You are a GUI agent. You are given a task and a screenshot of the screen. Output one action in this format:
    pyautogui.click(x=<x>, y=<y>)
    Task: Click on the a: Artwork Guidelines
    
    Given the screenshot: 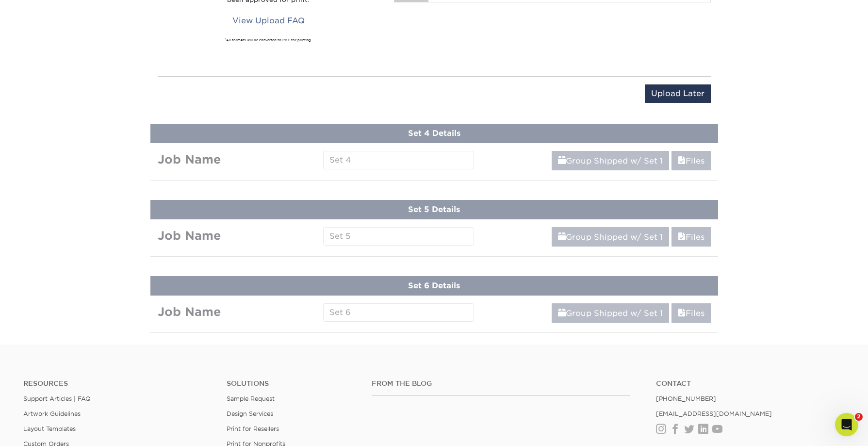 What is the action you would take?
    pyautogui.click(x=52, y=414)
    